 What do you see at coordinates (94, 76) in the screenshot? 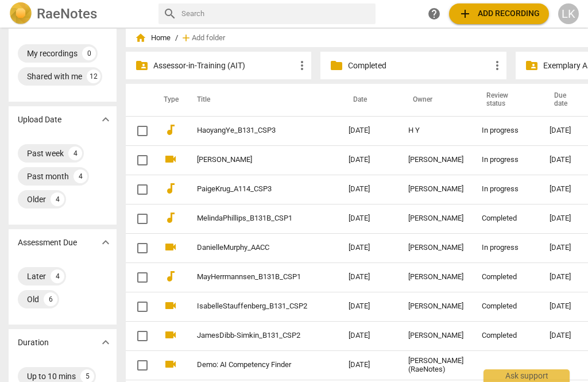
I see `div: 12` at bounding box center [94, 76].